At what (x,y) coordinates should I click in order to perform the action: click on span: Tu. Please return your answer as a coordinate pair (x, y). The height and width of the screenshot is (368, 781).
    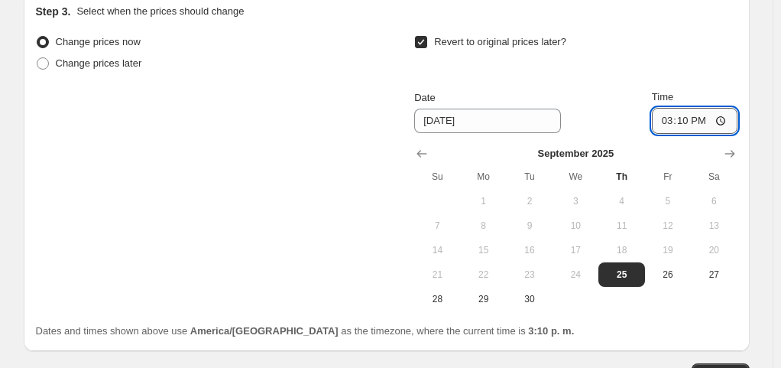
    Looking at the image, I should click on (529, 176).